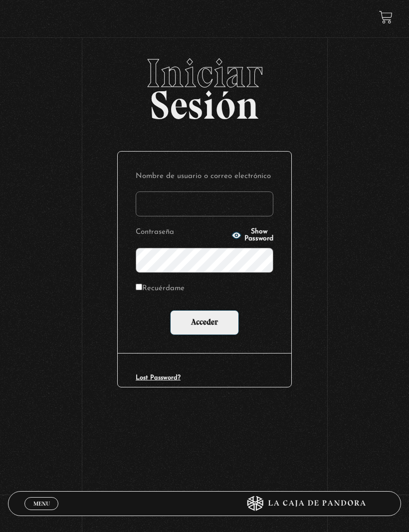 The width and height of the screenshot is (409, 532). Describe the element at coordinates (259, 235) in the screenshot. I see `span: Show Password` at that location.